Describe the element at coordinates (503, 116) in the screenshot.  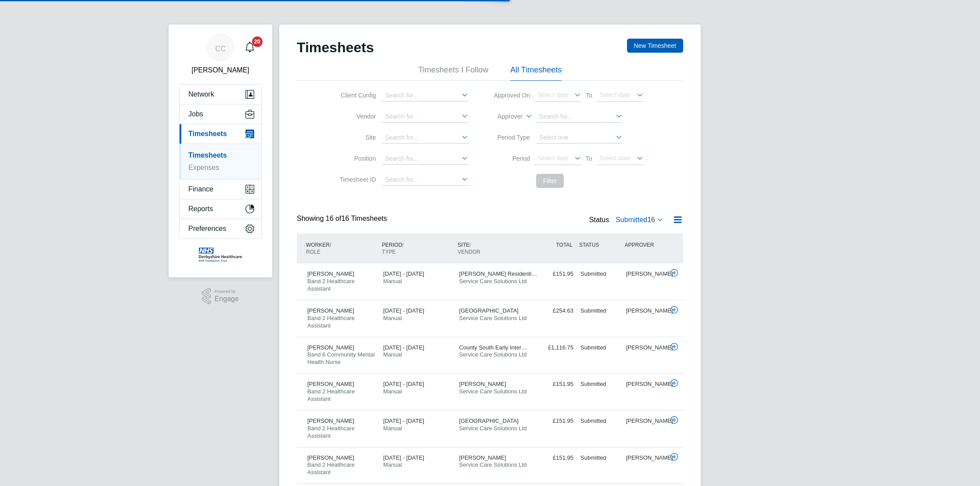
I see `label: Approver` at that location.